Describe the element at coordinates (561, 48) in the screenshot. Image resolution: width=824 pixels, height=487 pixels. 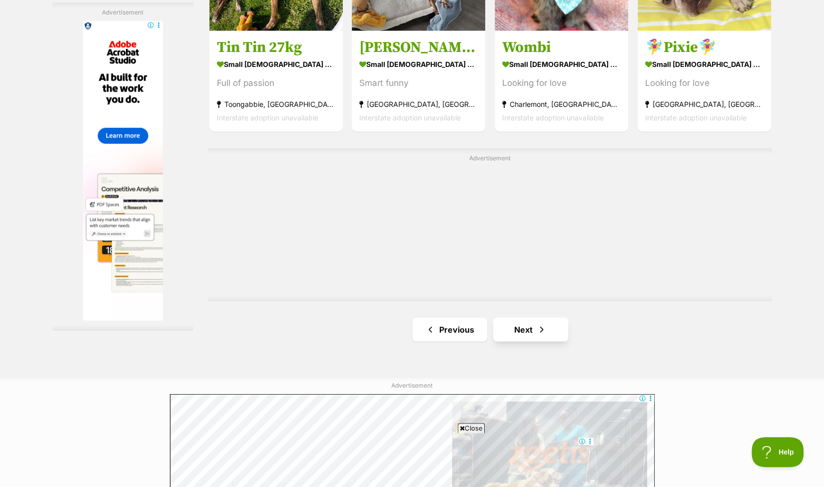
I see `h3: Wombi` at that location.